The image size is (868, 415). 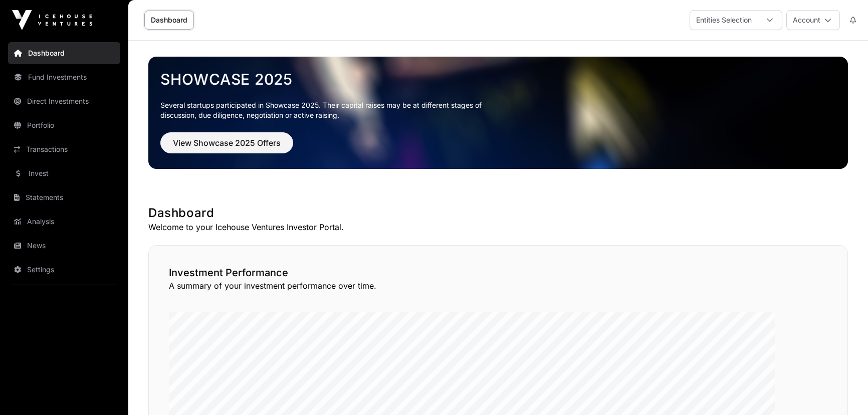 What do you see at coordinates (52, 20) in the screenshot?
I see `img: Icehouse Ventures Logo` at bounding box center [52, 20].